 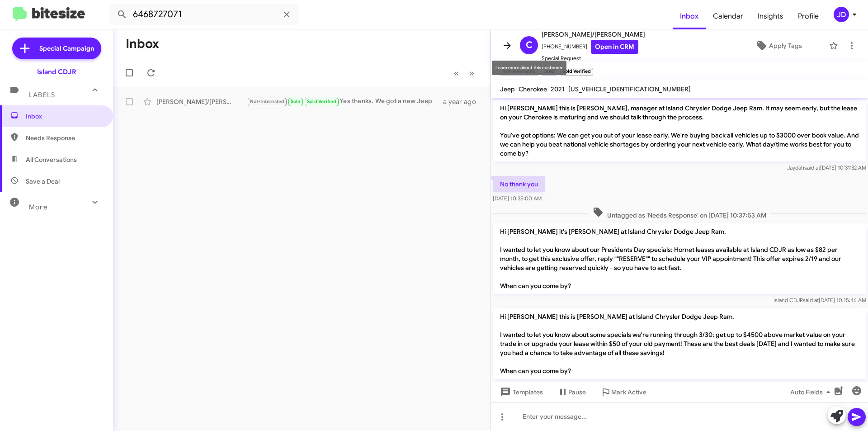 What do you see at coordinates (728, 16) in the screenshot?
I see `span: Calendar` at bounding box center [728, 16].